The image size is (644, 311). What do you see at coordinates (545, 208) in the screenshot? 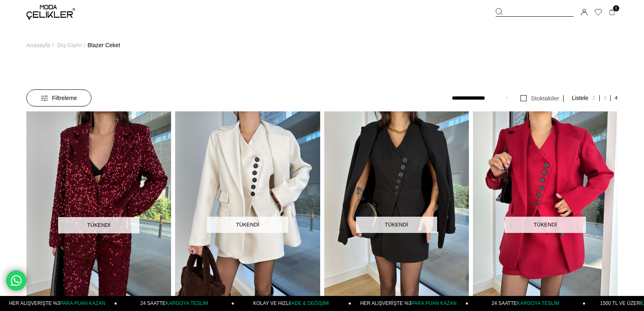
I see `img: Omuz Vatkalı Önü Düğme Kapamalı Margita Bordo Kadın Blazer Ceket 25K169` at bounding box center [545, 208].